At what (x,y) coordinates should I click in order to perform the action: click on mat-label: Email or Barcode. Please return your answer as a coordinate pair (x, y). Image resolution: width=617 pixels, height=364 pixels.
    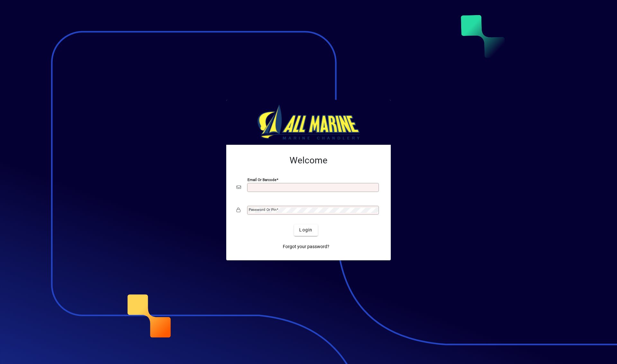
    Looking at the image, I should click on (262, 179).